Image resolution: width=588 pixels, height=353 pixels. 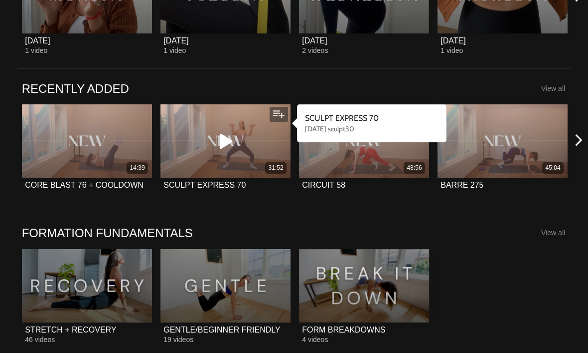 I want to click on button: Add to my list, so click(x=279, y=114).